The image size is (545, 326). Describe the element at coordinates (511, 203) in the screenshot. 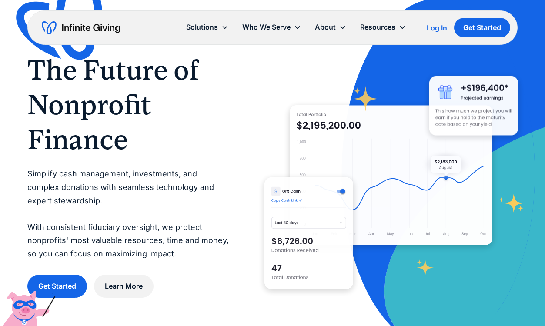

I see `img: fundraising star` at that location.